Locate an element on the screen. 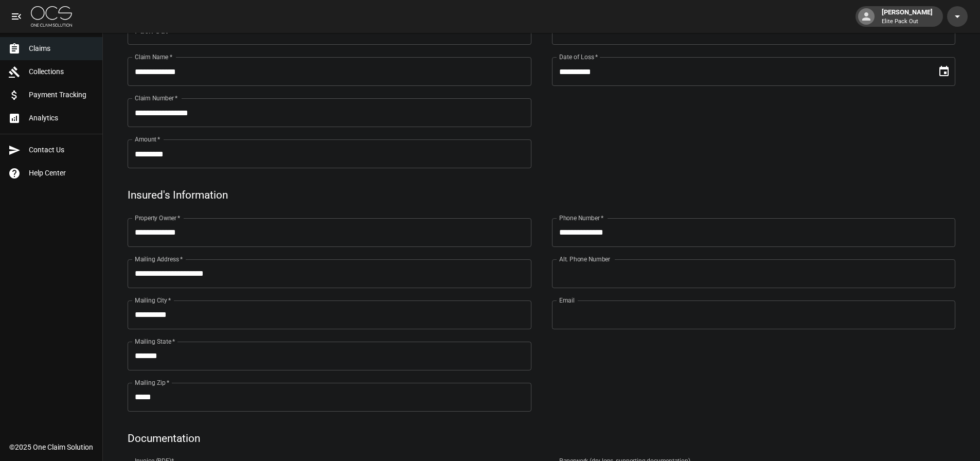  p: Elite Pack Out is located at coordinates (907, 22).